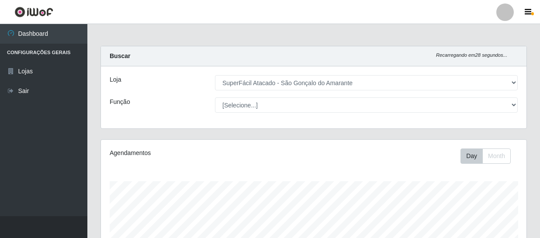 The width and height of the screenshot is (540, 238). What do you see at coordinates (489, 156) in the screenshot?
I see `div: Toolbar with button groups` at bounding box center [489, 156].